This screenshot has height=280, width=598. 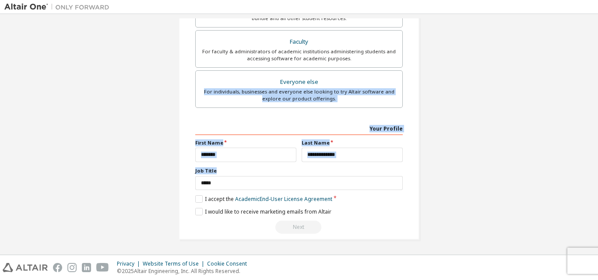 I want to click on label: Job Title, so click(x=299, y=171).